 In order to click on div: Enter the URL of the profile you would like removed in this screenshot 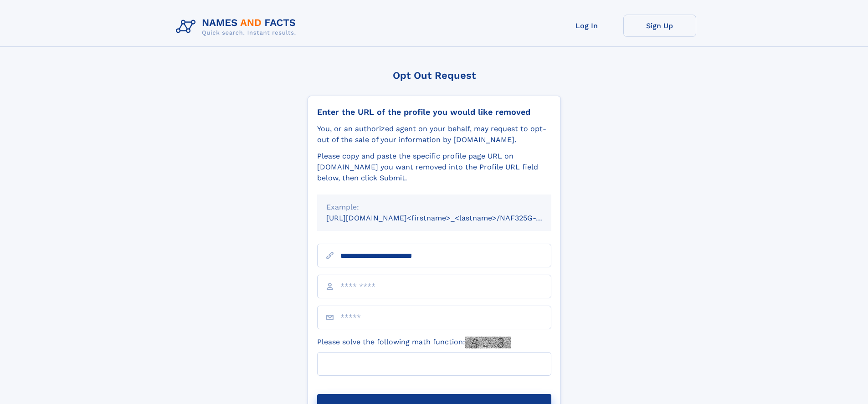, I will do `click(434, 112)`.